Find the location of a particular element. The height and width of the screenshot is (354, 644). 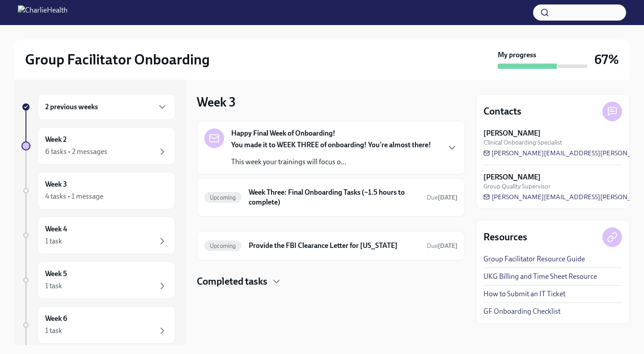

a: UKG Billing and Time Sheet Resource is located at coordinates (540, 277).